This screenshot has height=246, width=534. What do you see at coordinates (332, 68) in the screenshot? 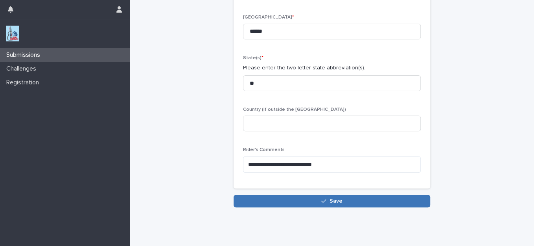
I see `p: Please enter the two letter state abbreviation(s).` at bounding box center [332, 68].